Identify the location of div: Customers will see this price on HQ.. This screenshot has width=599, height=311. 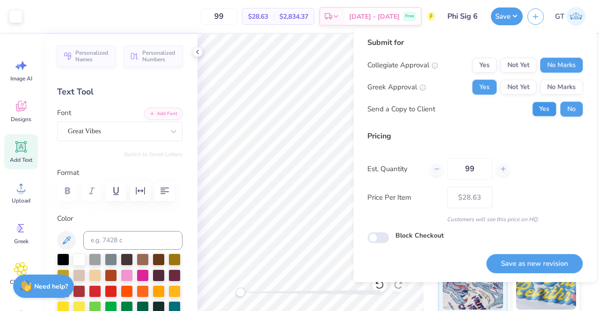
(475, 220).